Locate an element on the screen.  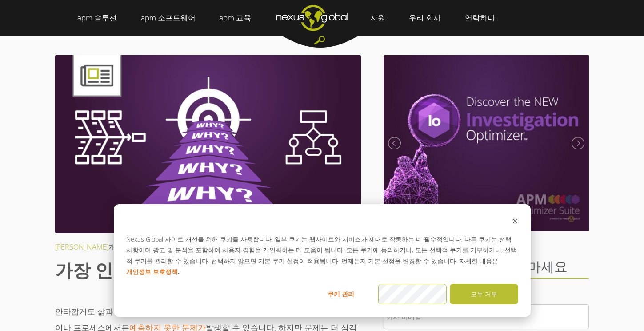
button: 쿠키 배너 닫기 is located at coordinates (515, 222).